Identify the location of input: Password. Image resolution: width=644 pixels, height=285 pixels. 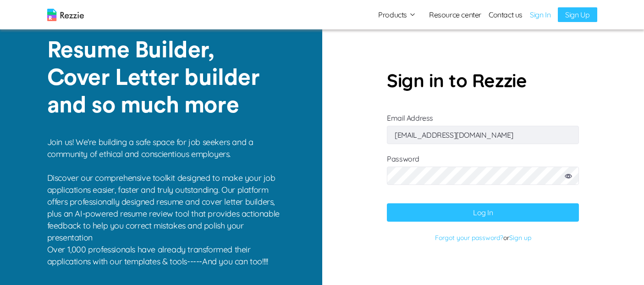
(483, 176).